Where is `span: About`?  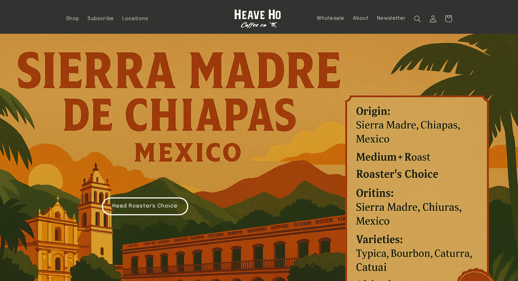
span: About is located at coordinates (360, 18).